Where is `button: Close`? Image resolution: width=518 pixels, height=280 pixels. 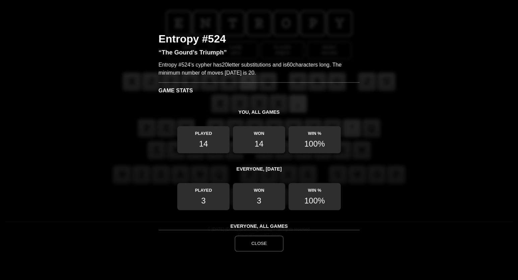
button: Close is located at coordinates (259, 244).